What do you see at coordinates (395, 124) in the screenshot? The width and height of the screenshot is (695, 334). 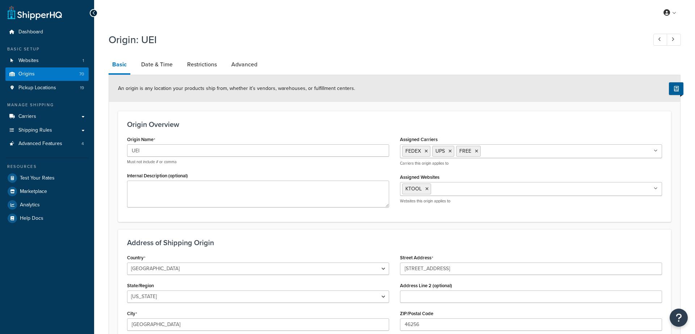 I see `h3: Origin Overview` at bounding box center [395, 124].